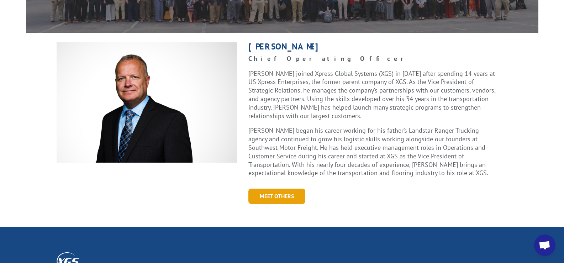 This screenshot has width=564, height=263. I want to click on a: Open chat, so click(545, 245).